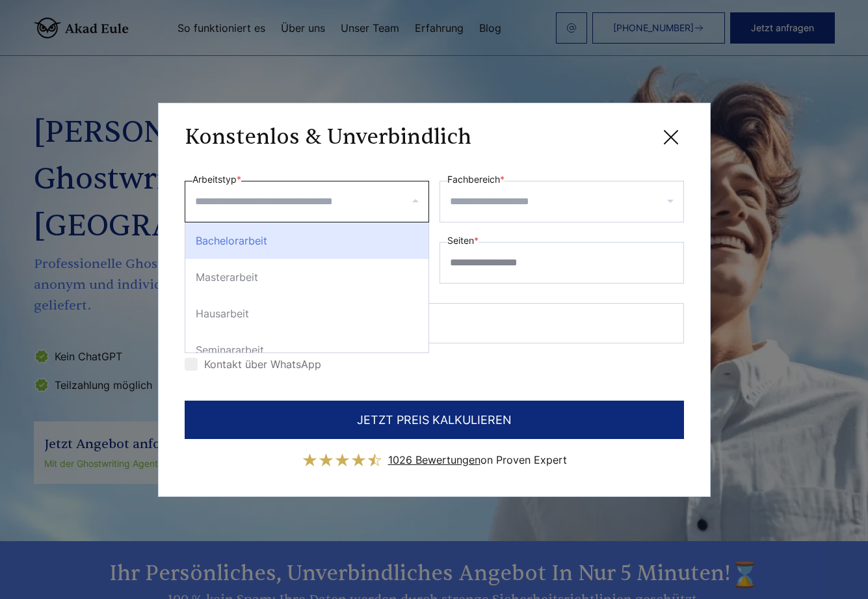 This screenshot has height=599, width=868. What do you see at coordinates (434, 460) in the screenshot?
I see `span: 1026 Bewertungen` at bounding box center [434, 460].